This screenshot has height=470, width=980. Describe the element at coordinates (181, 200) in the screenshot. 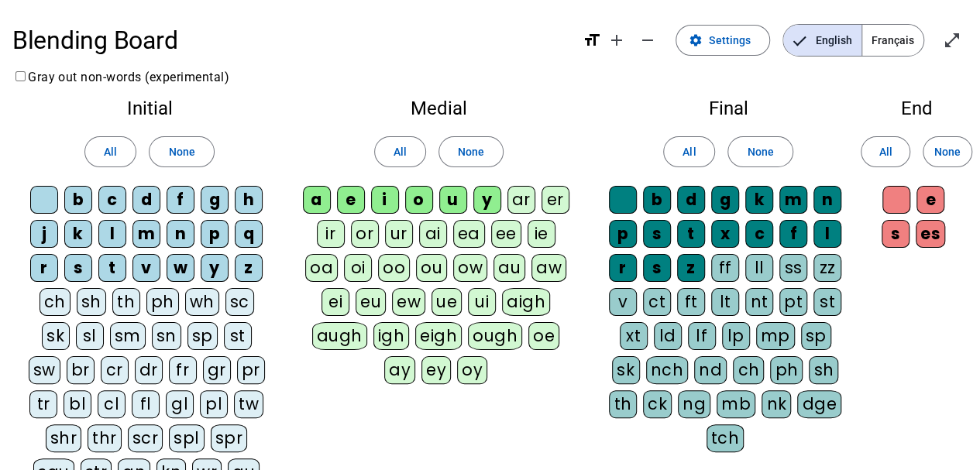

I see `div: f` at that location.